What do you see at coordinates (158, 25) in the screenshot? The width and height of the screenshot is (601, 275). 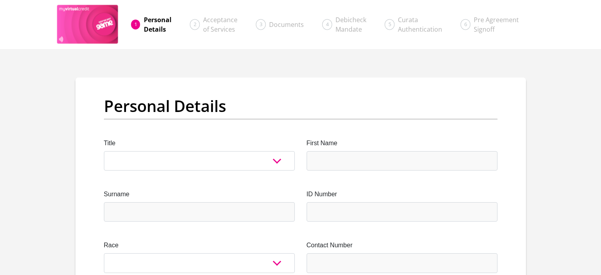 I see `span: Personal Details` at bounding box center [158, 25].